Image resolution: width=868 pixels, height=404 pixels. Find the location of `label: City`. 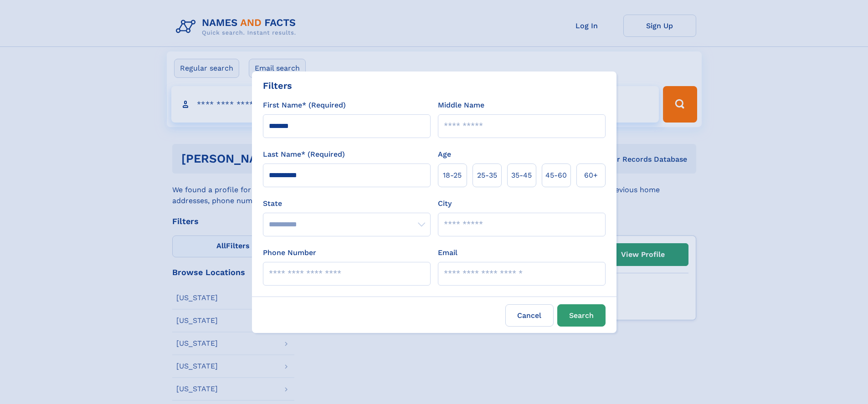

label: City is located at coordinates (445, 203).